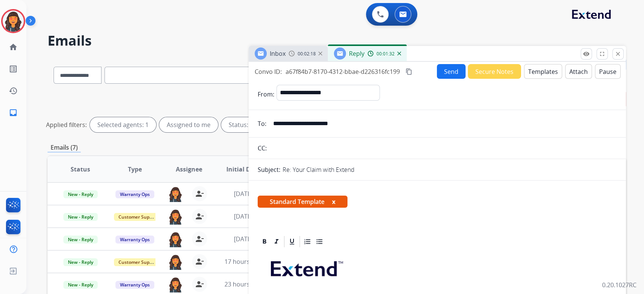 The width and height of the screenshot is (644, 294). I want to click on span: Assignee, so click(189, 169).